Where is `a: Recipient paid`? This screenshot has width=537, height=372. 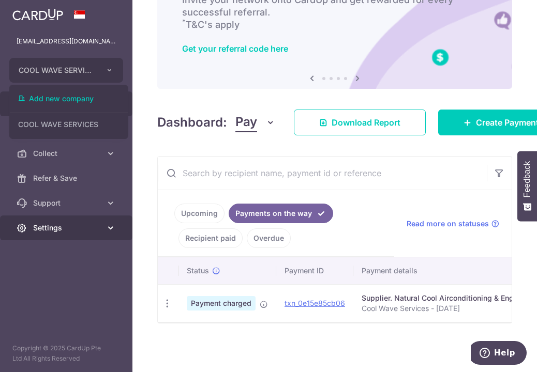
a: Recipient paid is located at coordinates (210, 238).